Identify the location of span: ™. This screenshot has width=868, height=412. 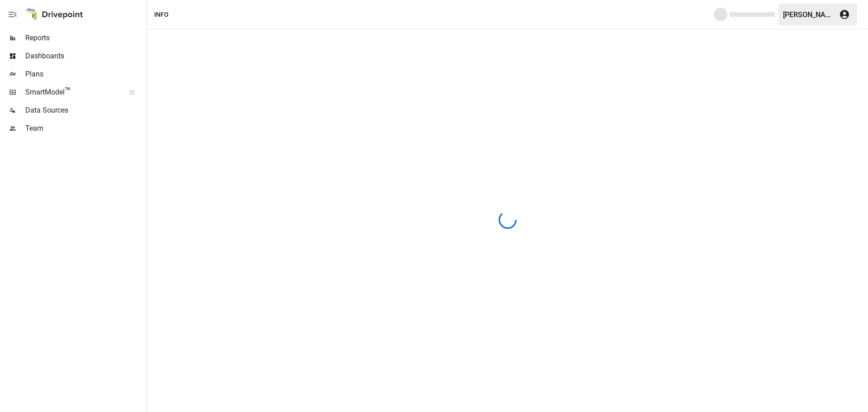
(67, 91).